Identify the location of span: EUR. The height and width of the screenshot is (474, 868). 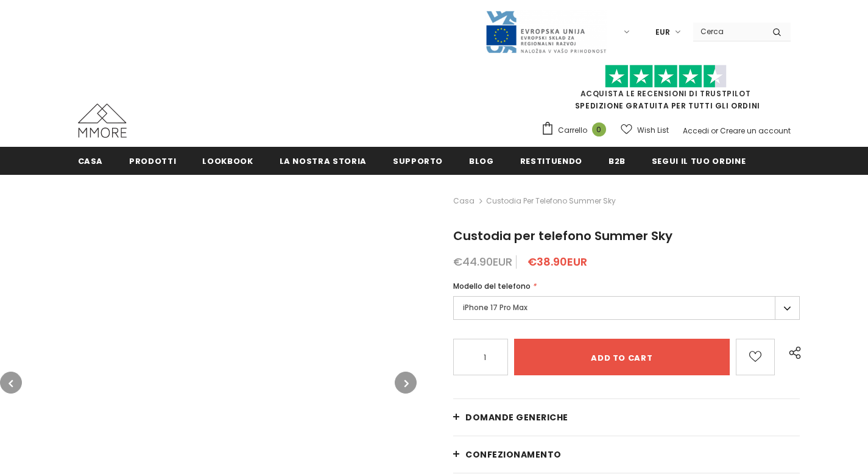
(663, 32).